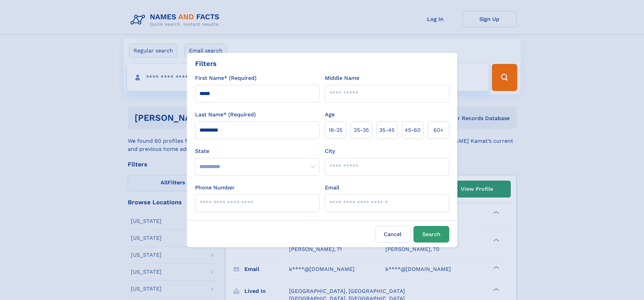 The height and width of the screenshot is (300, 644). What do you see at coordinates (387, 130) in the screenshot?
I see `span: 35‑45` at bounding box center [387, 130].